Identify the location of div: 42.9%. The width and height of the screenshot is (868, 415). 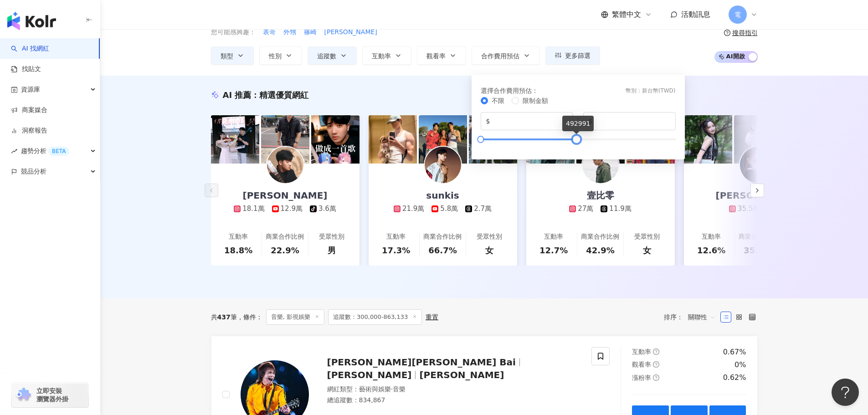
(600, 250).